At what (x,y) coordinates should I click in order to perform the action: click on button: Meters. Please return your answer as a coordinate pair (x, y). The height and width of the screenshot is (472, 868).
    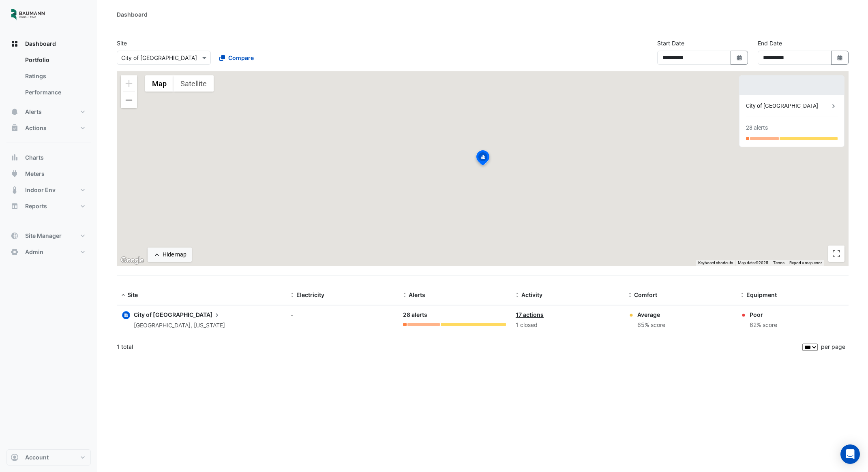
    Looking at the image, I should click on (49, 174).